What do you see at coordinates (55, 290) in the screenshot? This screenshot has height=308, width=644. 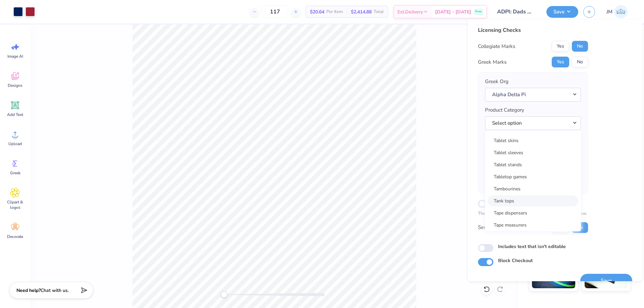 I see `span: Chat with us.` at bounding box center [55, 290].